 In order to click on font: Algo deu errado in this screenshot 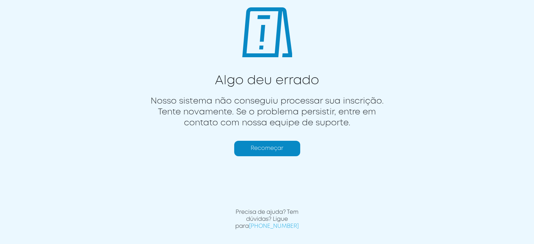, I will do `click(267, 81)`.